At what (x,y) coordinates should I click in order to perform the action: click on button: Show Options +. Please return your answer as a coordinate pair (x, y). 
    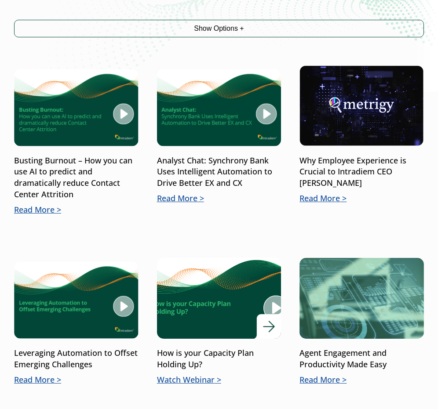
    Looking at the image, I should click on (219, 29).